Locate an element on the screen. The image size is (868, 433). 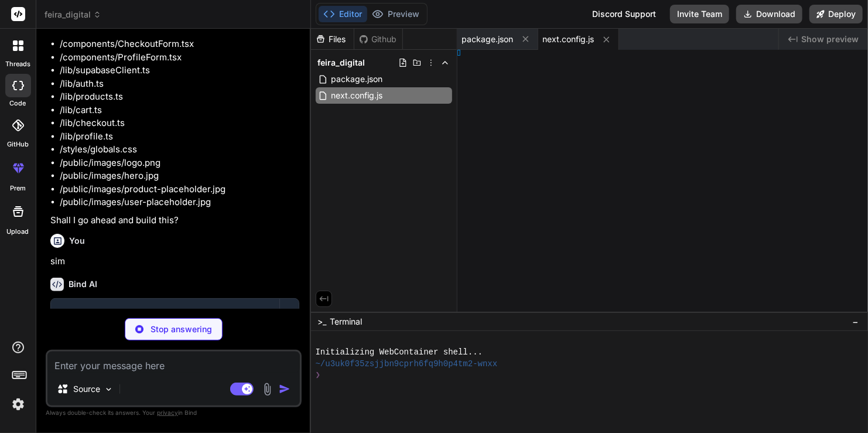
span: ~/u3uk0f35zsjjbn9cprh6fq9h0p4tm2-wnxx is located at coordinates (407, 364).